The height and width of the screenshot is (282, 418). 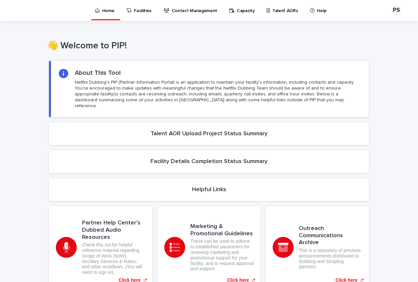 I want to click on h2: About This Tool, so click(x=98, y=73).